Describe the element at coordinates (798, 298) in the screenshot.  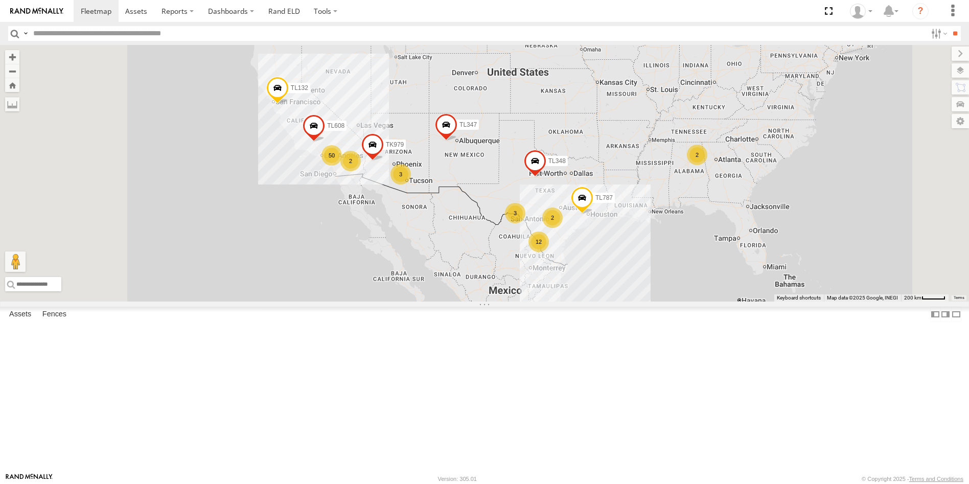
I see `button: Keyboard shortcuts` at that location.